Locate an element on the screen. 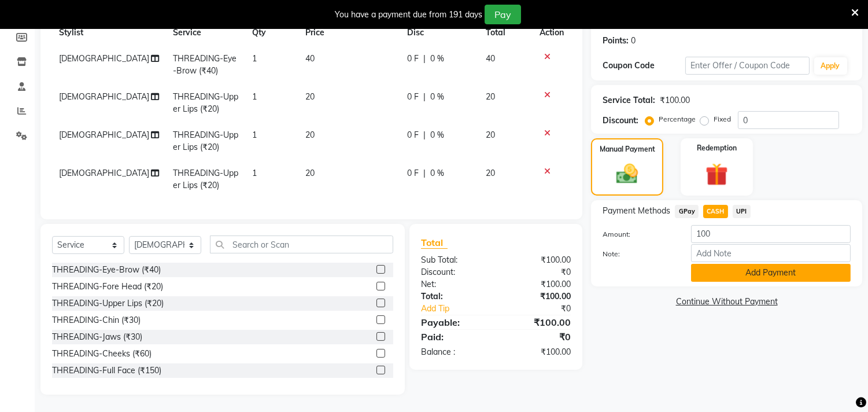 This screenshot has height=412, width=868. th: Action is located at coordinates (551, 32).